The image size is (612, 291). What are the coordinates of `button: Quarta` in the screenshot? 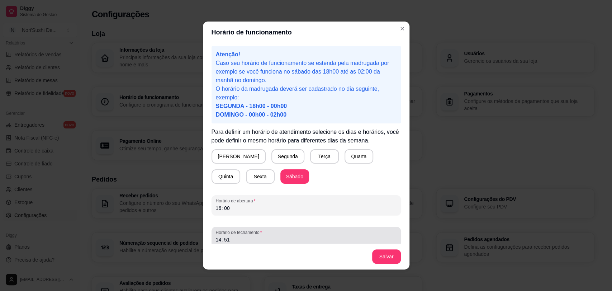 It's located at (359, 156).